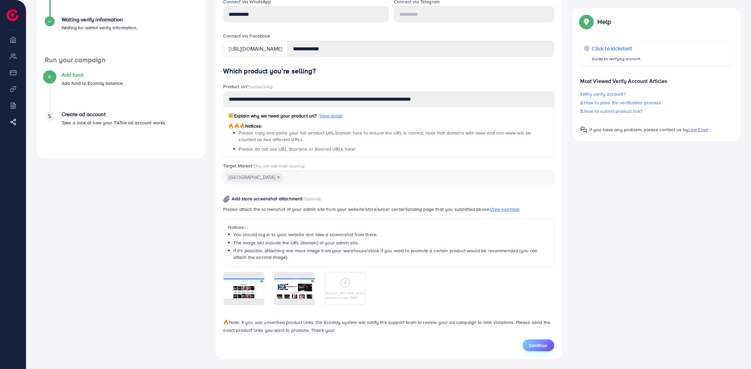 The width and height of the screenshot is (751, 369). I want to click on h4: Waiting verify information, so click(99, 19).